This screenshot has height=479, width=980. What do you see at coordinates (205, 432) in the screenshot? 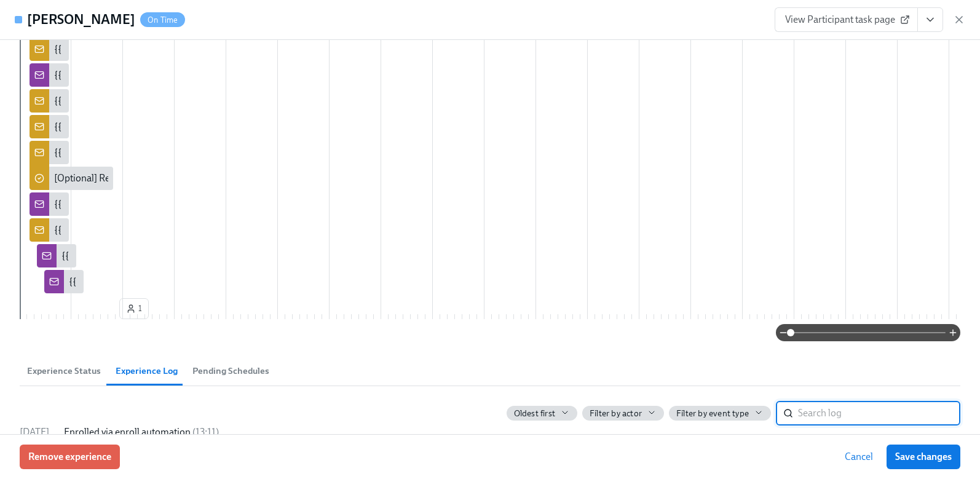
I see `span: ( 13:11 )` at bounding box center [205, 432].